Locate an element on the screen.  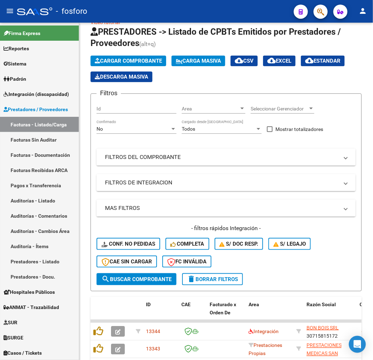
span: Prestadores / Proveedores is located at coordinates (36, 109).